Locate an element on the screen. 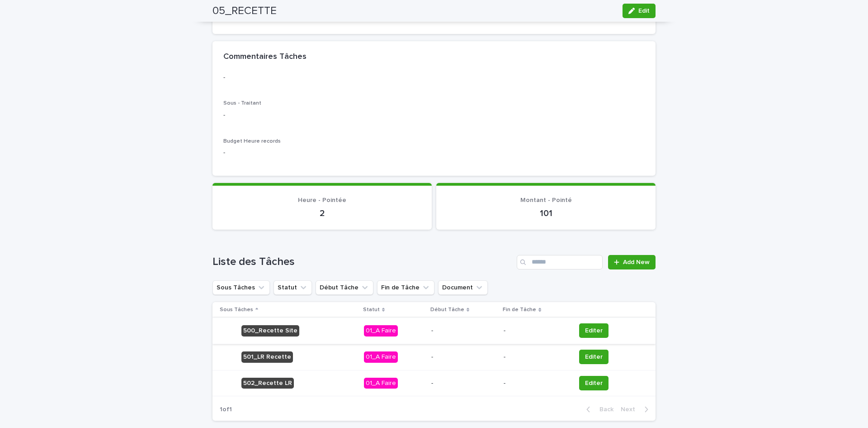 This screenshot has width=868, height=428. h2: Commentaires Tâches is located at coordinates (265, 57).